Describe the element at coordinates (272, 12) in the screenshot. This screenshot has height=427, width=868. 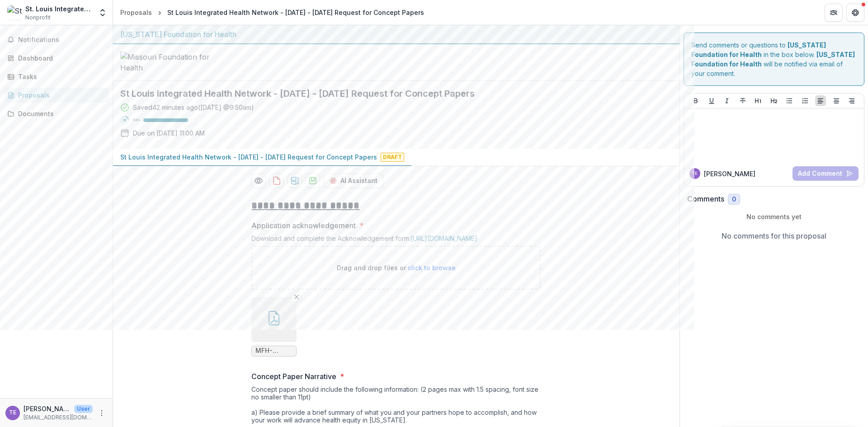
I see `nav: breadcrumb` at that location.